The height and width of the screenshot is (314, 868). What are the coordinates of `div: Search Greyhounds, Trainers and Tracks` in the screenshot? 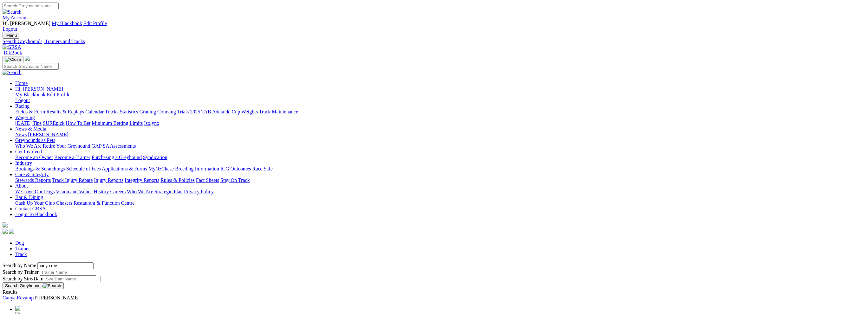 It's located at (434, 41).